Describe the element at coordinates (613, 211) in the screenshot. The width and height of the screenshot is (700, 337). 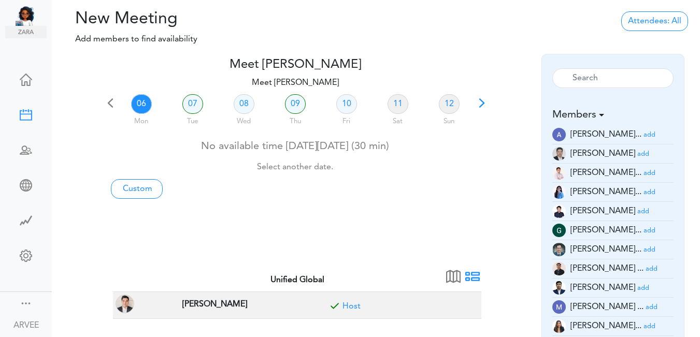
I see `li: Tax Admin (e.dayan@unified-accounting.com)` at that location.